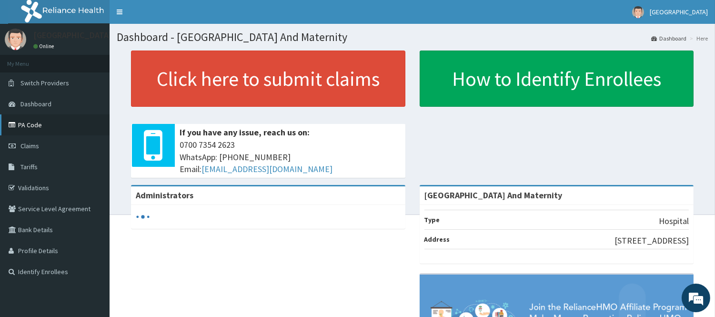 Image resolution: width=715 pixels, height=317 pixels. What do you see at coordinates (668, 38) in the screenshot?
I see `a: Dashboard` at bounding box center [668, 38].